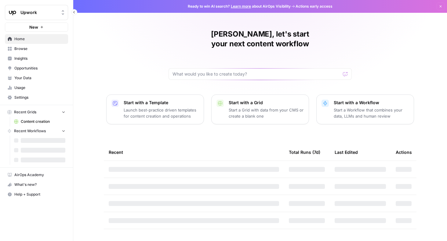  What do you see at coordinates (36, 68) in the screenshot?
I see `a: Opportunities` at bounding box center [36, 68].